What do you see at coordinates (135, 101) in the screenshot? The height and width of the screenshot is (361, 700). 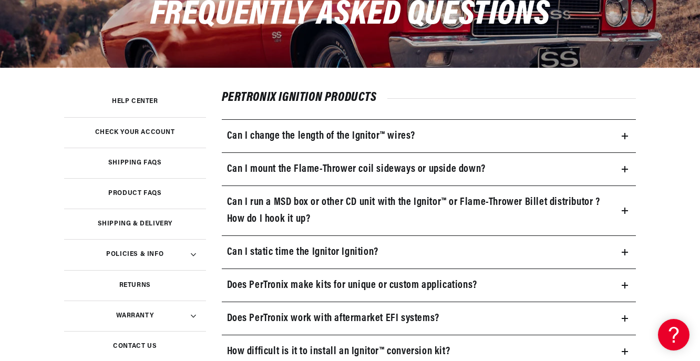 I see `h3: Help Center` at bounding box center [135, 101].